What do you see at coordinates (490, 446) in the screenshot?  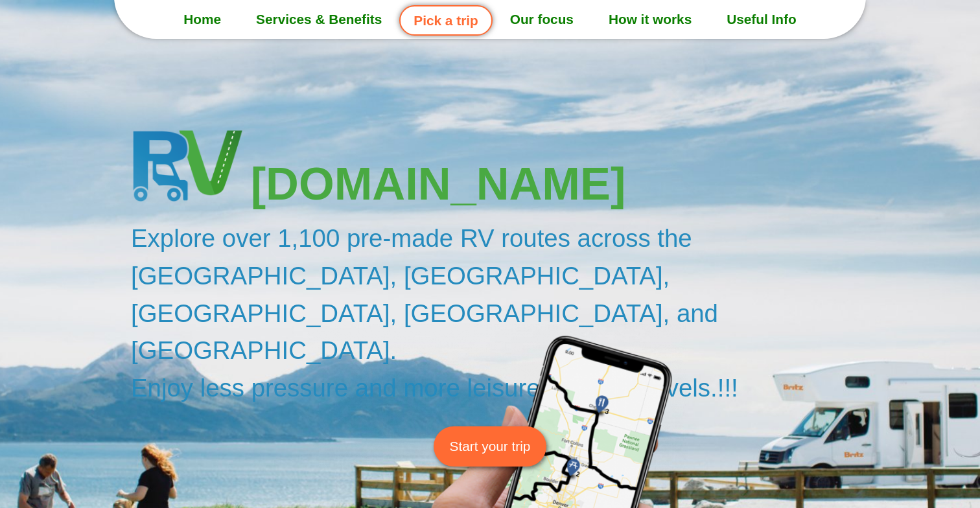 I see `a: Start your trip` at bounding box center [490, 446].